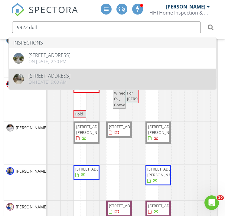  What do you see at coordinates (113, 43) in the screenshot?
I see `li: Inspections` at bounding box center [113, 43].